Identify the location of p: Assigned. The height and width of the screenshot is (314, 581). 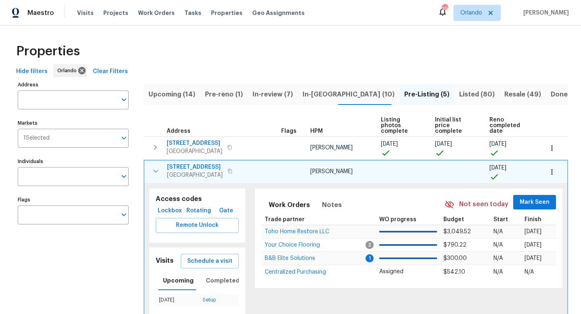
(408, 271).